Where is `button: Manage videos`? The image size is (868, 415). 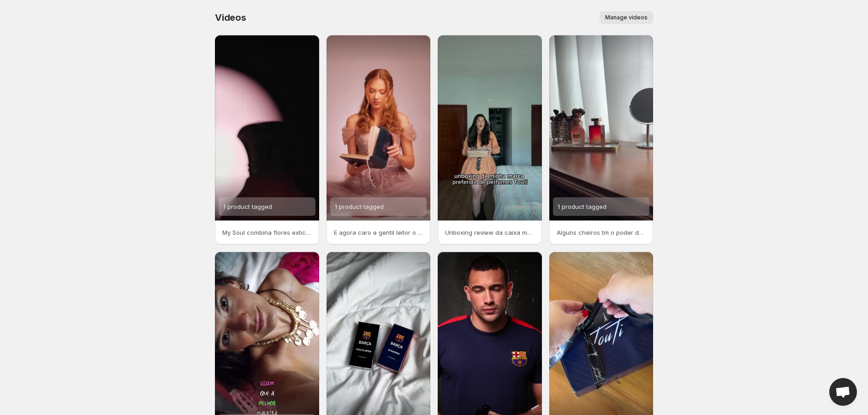
button: Manage videos is located at coordinates (627, 17).